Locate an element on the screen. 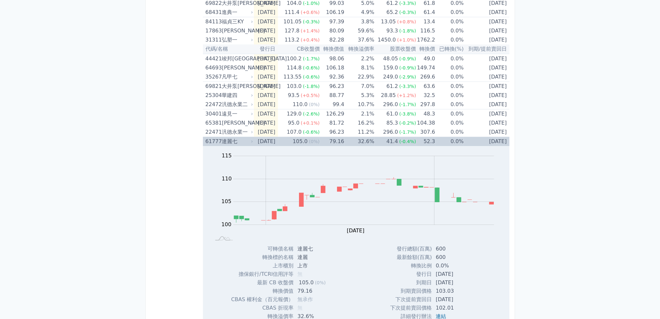  td: 269.6 is located at coordinates (426, 77).